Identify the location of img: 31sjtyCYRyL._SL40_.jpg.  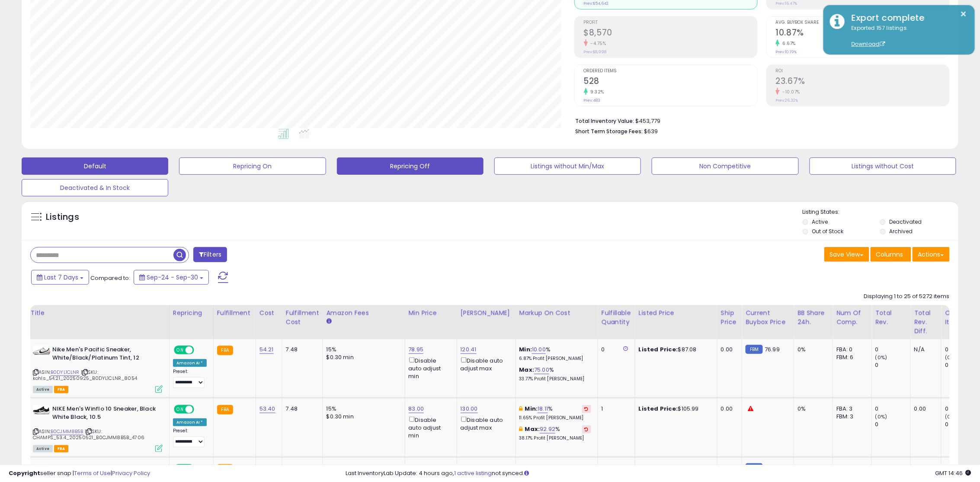
(42, 351).